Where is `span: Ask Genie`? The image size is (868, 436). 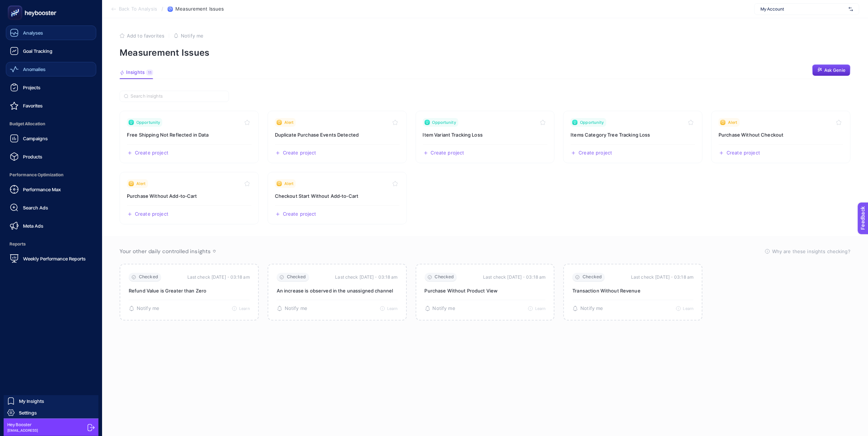
span: Ask Genie is located at coordinates (835, 70).